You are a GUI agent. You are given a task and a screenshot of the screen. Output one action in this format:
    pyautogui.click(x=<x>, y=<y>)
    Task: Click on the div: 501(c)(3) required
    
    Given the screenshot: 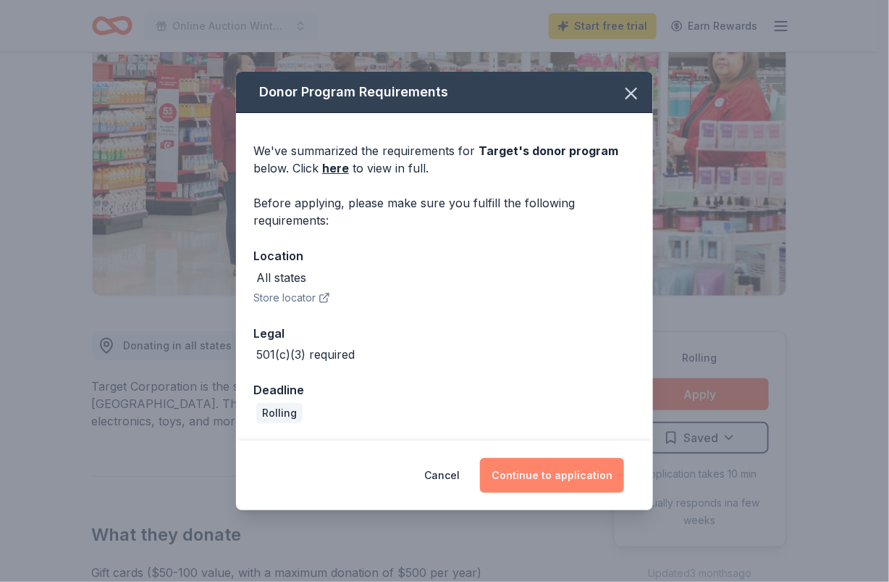 What is the action you would take?
    pyautogui.click(x=306, y=354)
    